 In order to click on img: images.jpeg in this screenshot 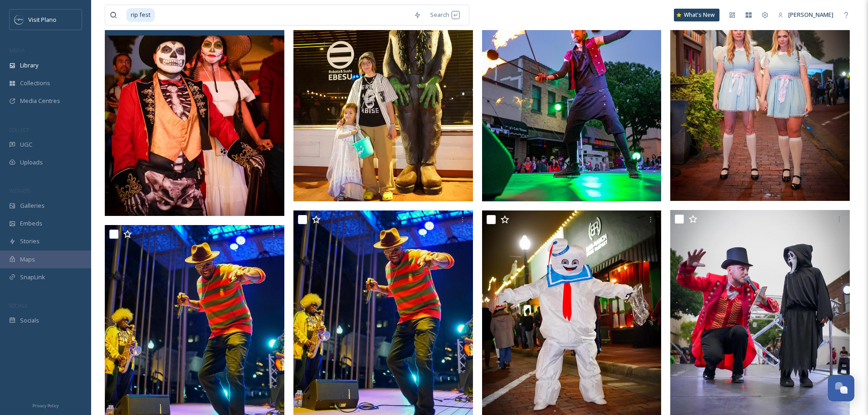, I will do `click(19, 20)`.